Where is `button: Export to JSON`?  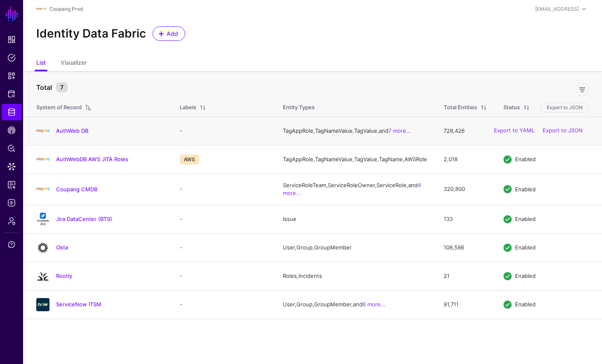 button: Export to JSON is located at coordinates (565, 108).